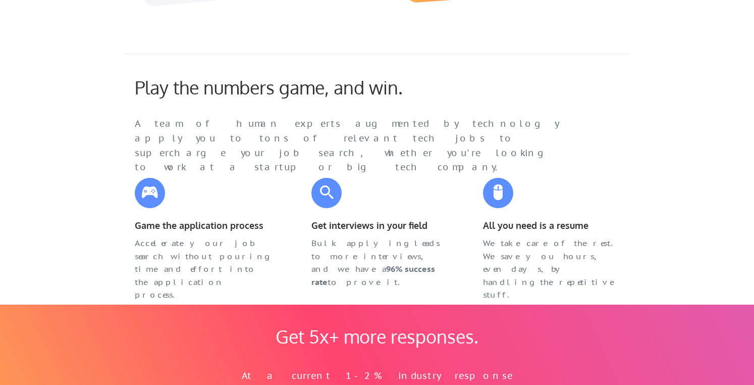  What do you see at coordinates (377, 336) in the screenshot?
I see `div: Get 5x+ more responses.` at bounding box center [377, 336].